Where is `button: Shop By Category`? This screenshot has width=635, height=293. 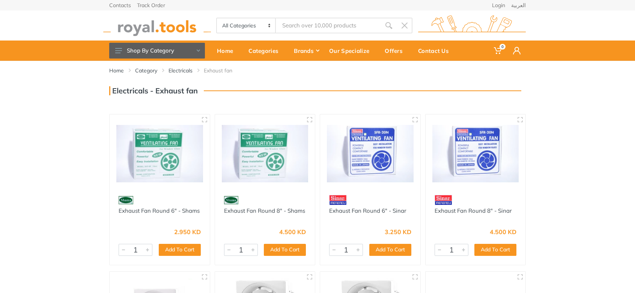 button: Shop By Category is located at coordinates (157, 51).